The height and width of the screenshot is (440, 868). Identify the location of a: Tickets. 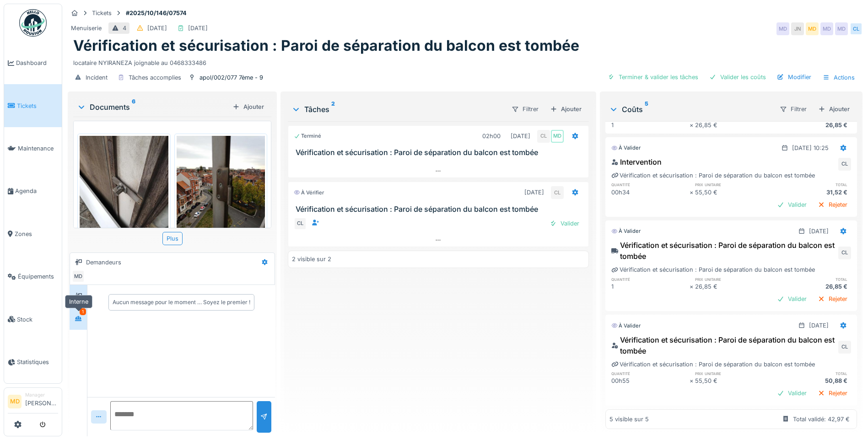
(33, 105).